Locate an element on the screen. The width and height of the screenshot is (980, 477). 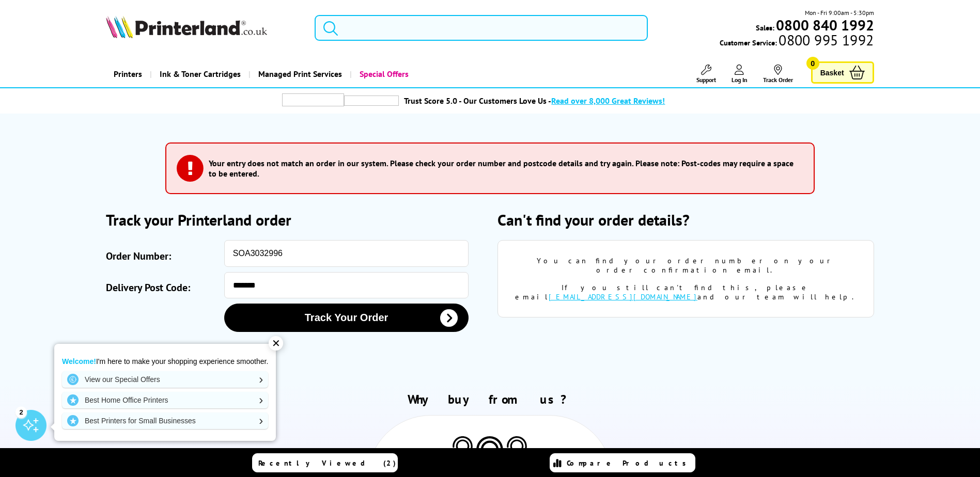
span: Mon - Fri 9:00am - 5:30pm is located at coordinates (839, 12).